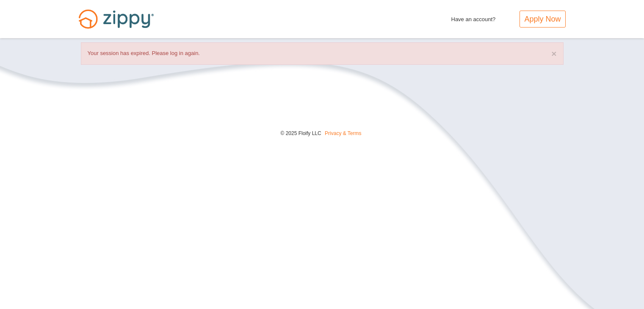  Describe the element at coordinates (343, 133) in the screenshot. I see `a: Privacy & Terms` at that location.